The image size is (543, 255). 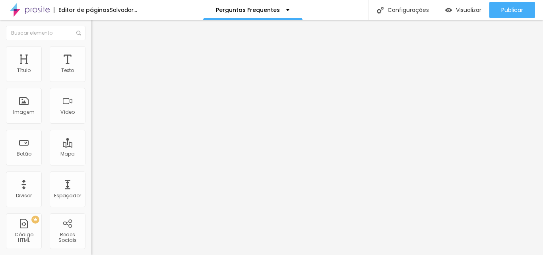 What do you see at coordinates (84, 10) in the screenshot?
I see `font: Editor de páginas` at bounding box center [84, 10].